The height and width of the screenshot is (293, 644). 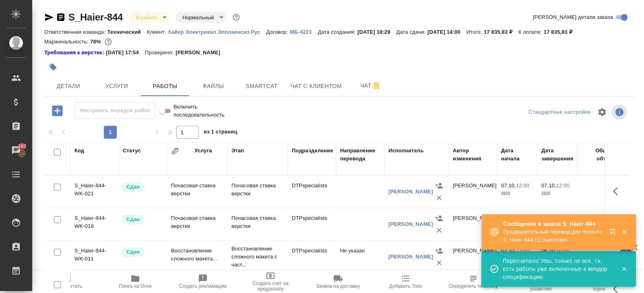 What do you see at coordinates (620, 113) in the screenshot?
I see `span: Посмотреть информацию` at bounding box center [620, 113].